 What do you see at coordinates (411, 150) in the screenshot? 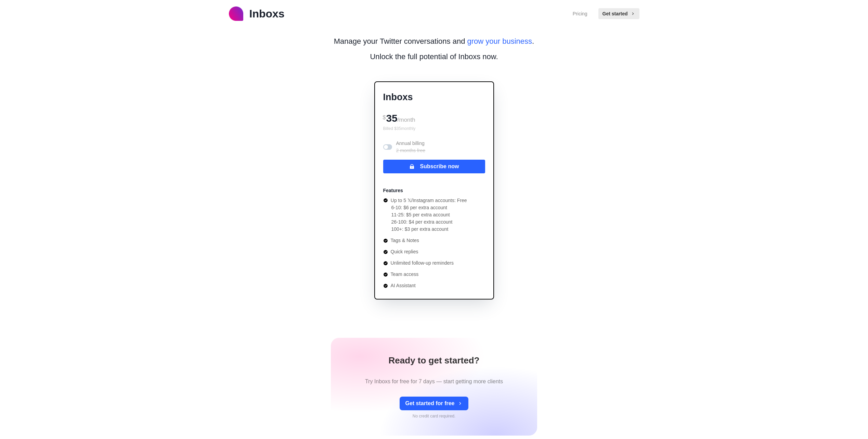
I see `p: 2 months free` at bounding box center [411, 150].